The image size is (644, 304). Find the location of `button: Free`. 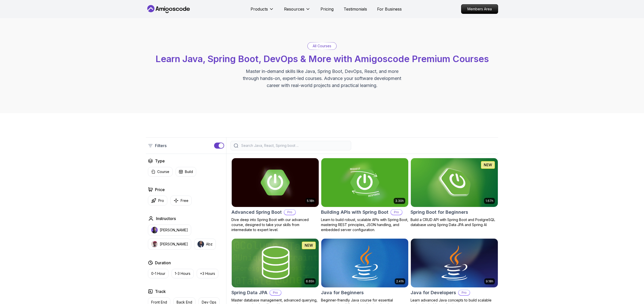

button: Free is located at coordinates (181, 201).